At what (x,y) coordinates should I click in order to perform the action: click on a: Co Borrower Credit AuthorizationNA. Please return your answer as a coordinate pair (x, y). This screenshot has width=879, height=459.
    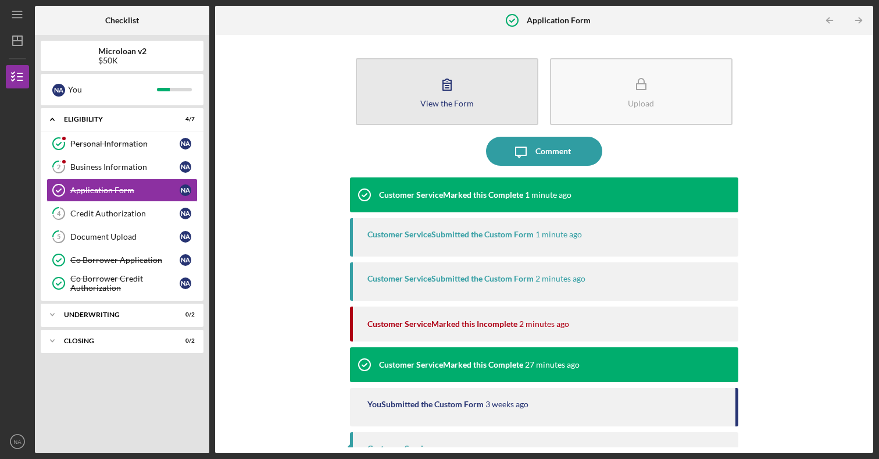
    Looking at the image, I should click on (122, 283).